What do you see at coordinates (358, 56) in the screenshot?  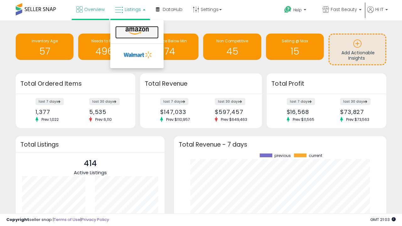 I see `span: Add Actionable Insights` at bounding box center [358, 56].